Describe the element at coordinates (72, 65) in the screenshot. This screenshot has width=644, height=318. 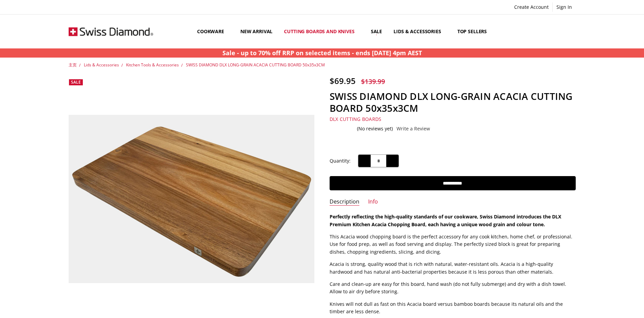
I see `a: 主页` at that location.